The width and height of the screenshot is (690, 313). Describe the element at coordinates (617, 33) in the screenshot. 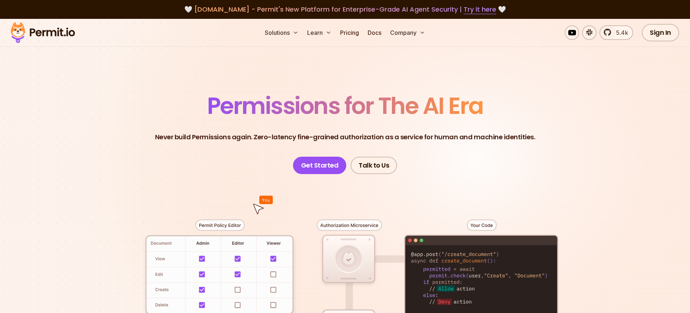

I see `a: 5.4k` at that location.